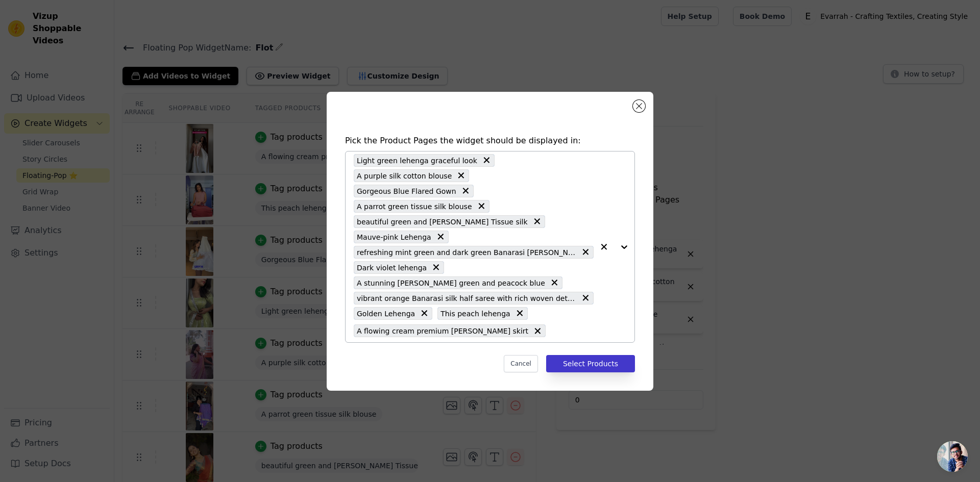 Image resolution: width=980 pixels, height=482 pixels. Describe the element at coordinates (404, 176) in the screenshot. I see `span: A purple silk cotton blouse` at that location.